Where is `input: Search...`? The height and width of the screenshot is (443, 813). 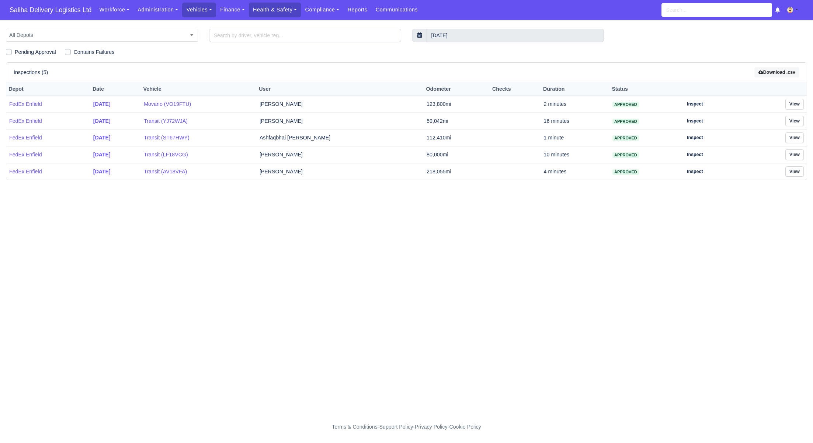 input: Search... is located at coordinates (717, 10).